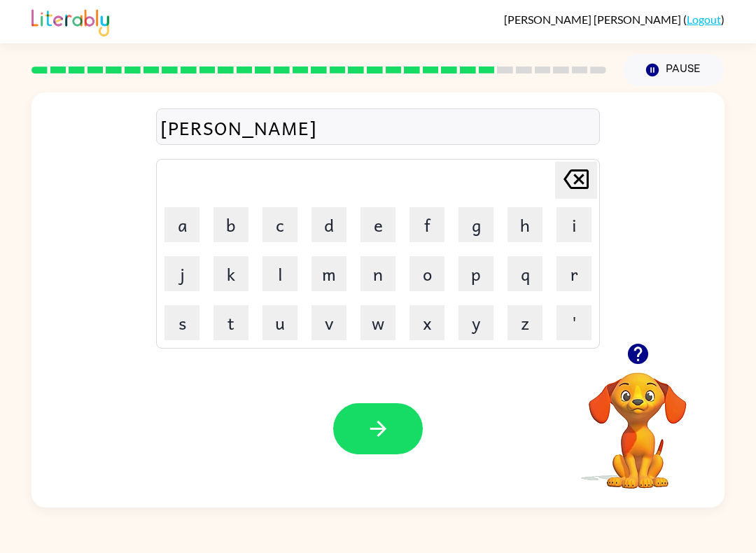 This screenshot has height=553, width=756. Describe the element at coordinates (525, 322) in the screenshot. I see `button: z` at that location.